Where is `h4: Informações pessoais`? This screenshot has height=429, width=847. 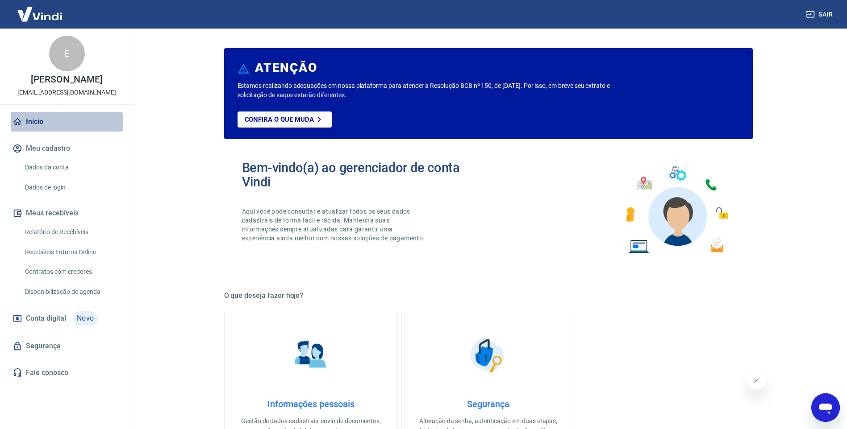
h4: Informações pessoais is located at coordinates (311, 404).